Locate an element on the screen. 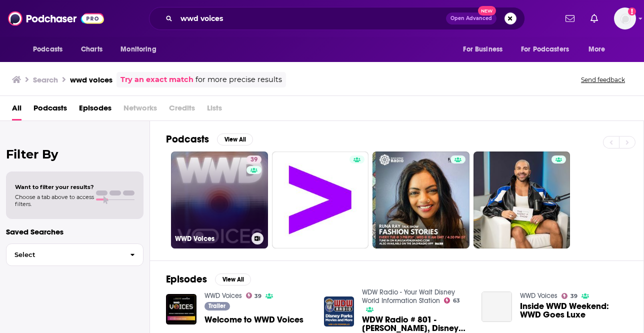  h3: wwd voices is located at coordinates (91, 80).